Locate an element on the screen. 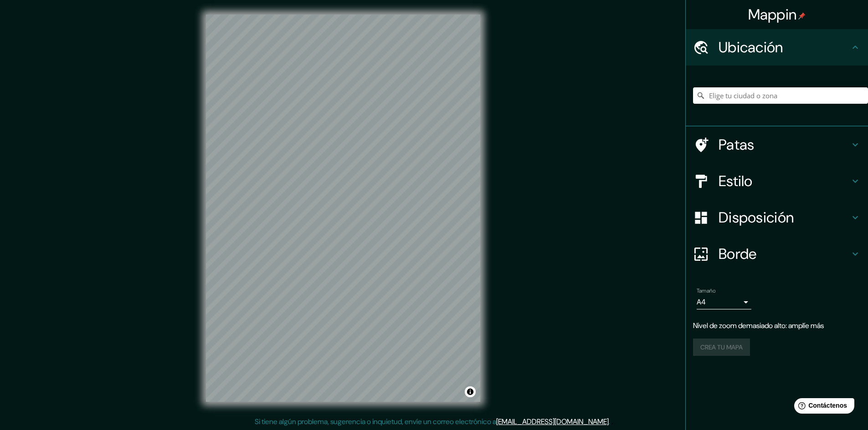  font: Contáctenos is located at coordinates (41, 11).